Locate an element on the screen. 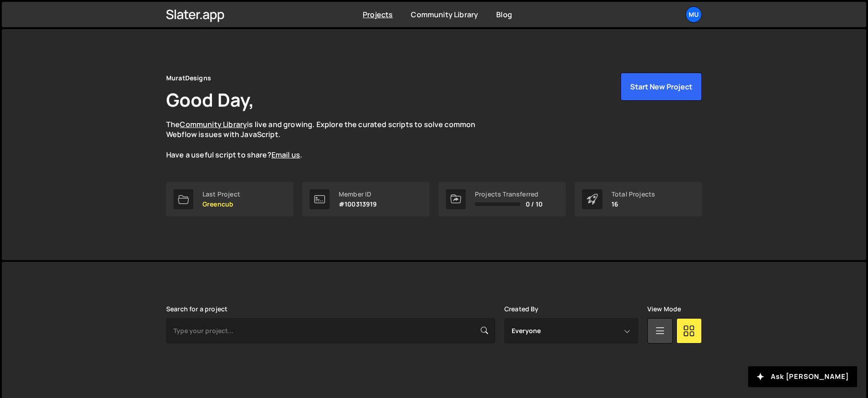  div: Mu is located at coordinates (694, 15).